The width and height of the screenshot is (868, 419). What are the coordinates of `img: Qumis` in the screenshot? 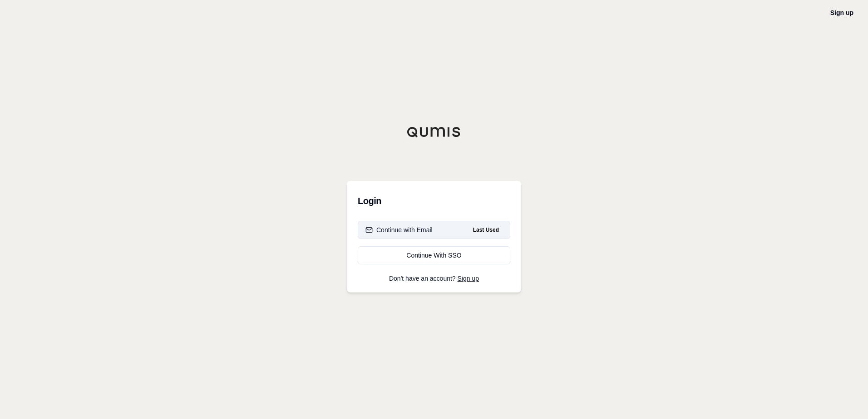 It's located at (434, 132).